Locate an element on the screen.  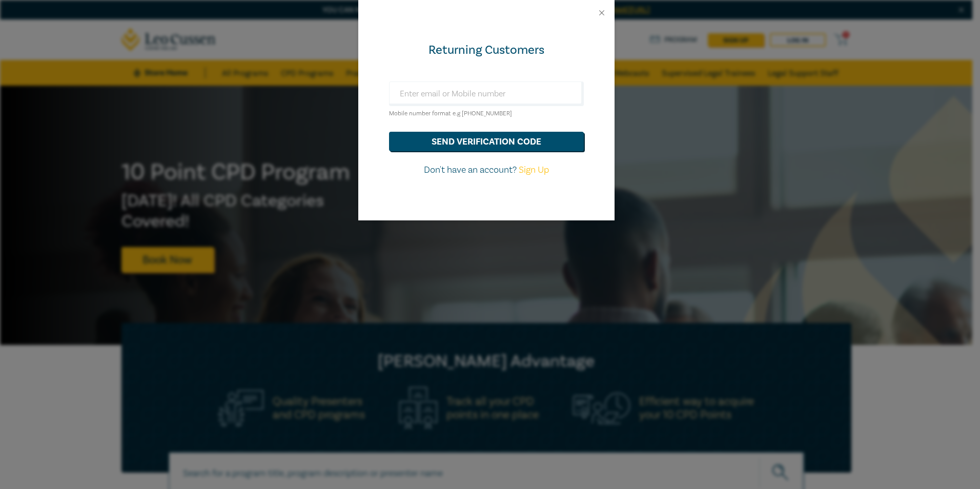
button: Close is located at coordinates (602, 13).